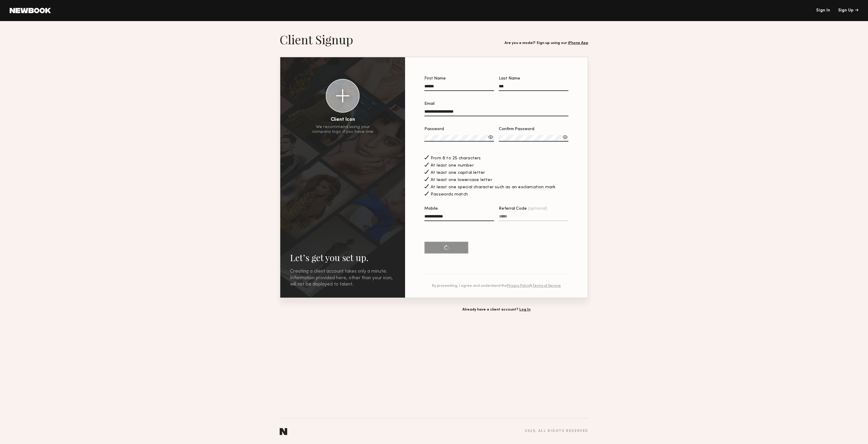 The height and width of the screenshot is (444, 868). I want to click on a: Log In, so click(525, 310).